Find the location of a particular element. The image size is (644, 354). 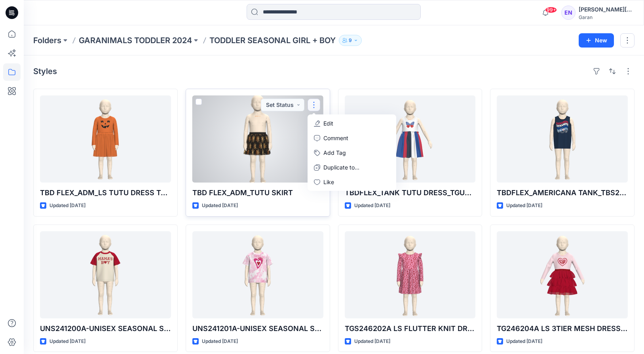

div: Garan is located at coordinates (606, 17).